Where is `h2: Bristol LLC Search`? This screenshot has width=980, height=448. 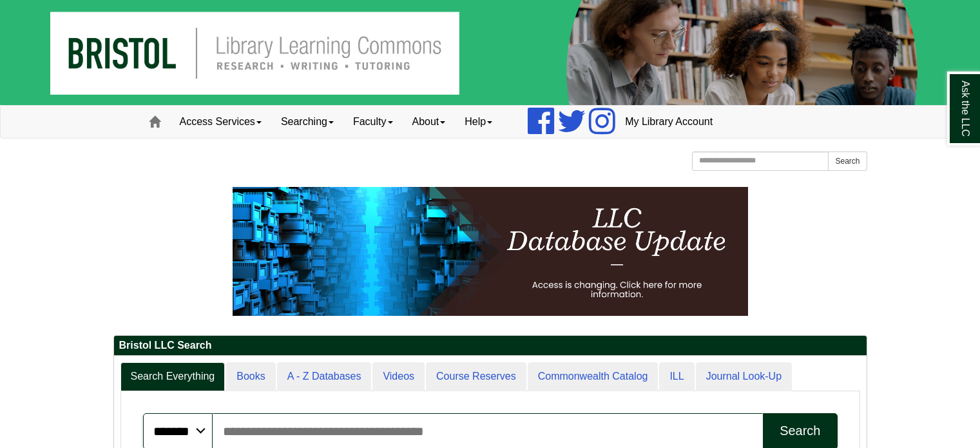 h2: Bristol LLC Search is located at coordinates (490, 345).